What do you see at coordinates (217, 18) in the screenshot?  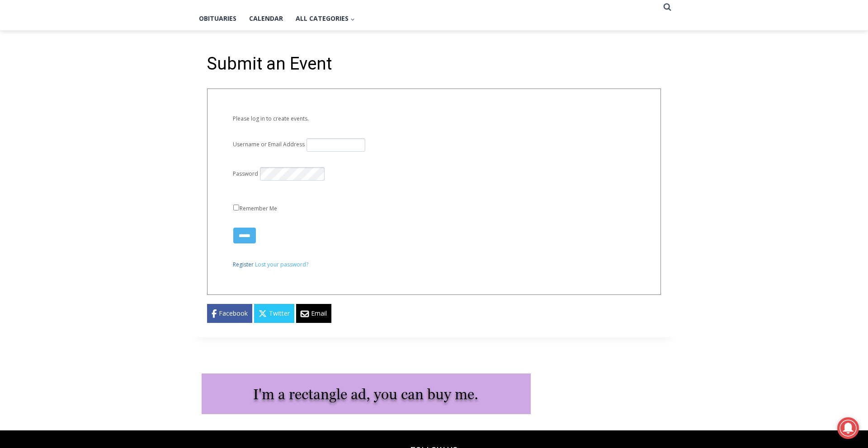 I see `a: Obituaries` at bounding box center [217, 18].